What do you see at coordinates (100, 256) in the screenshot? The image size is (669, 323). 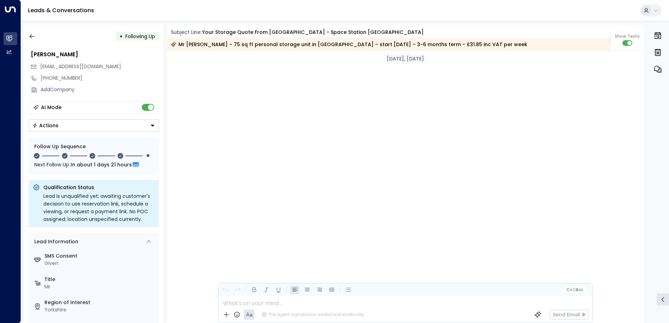 I see `label: SMS Consent` at bounding box center [100, 256].